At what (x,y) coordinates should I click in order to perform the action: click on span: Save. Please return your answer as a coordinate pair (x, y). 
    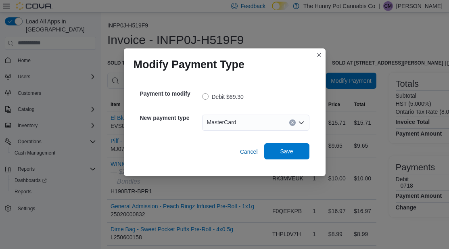
    Looking at the image, I should click on (287, 151).